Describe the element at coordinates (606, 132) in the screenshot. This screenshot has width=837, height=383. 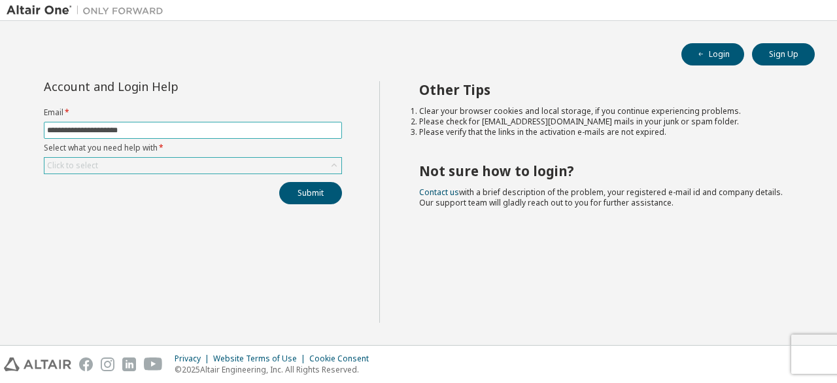
I see `li: Please verify that the links in the activation e-mails are not expired.` at that location.